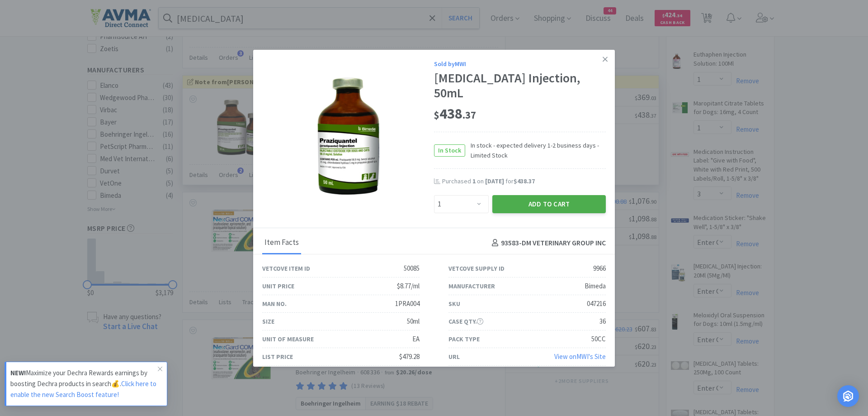 The height and width of the screenshot is (416, 868). Describe the element at coordinates (549, 204) in the screenshot. I see `button: Add to Cart` at that location.